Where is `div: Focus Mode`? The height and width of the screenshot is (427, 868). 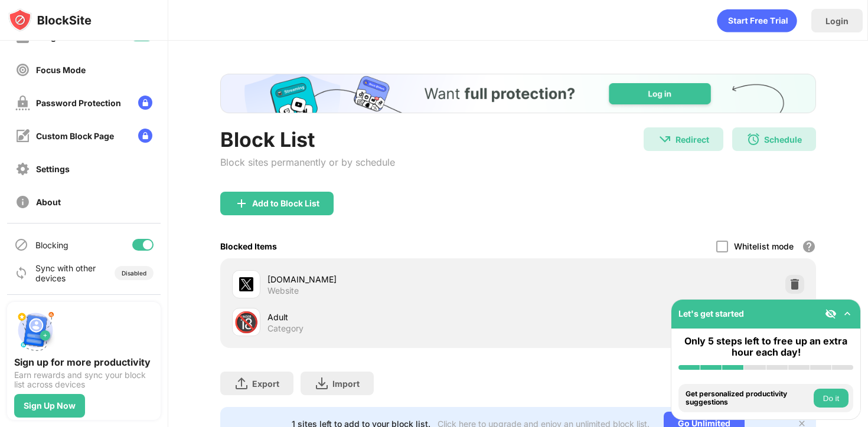 div: Focus Mode is located at coordinates (60, 70).